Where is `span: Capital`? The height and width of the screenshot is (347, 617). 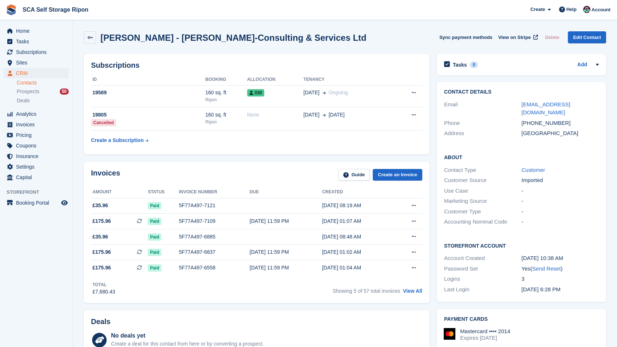 span: Capital is located at coordinates (38, 177).